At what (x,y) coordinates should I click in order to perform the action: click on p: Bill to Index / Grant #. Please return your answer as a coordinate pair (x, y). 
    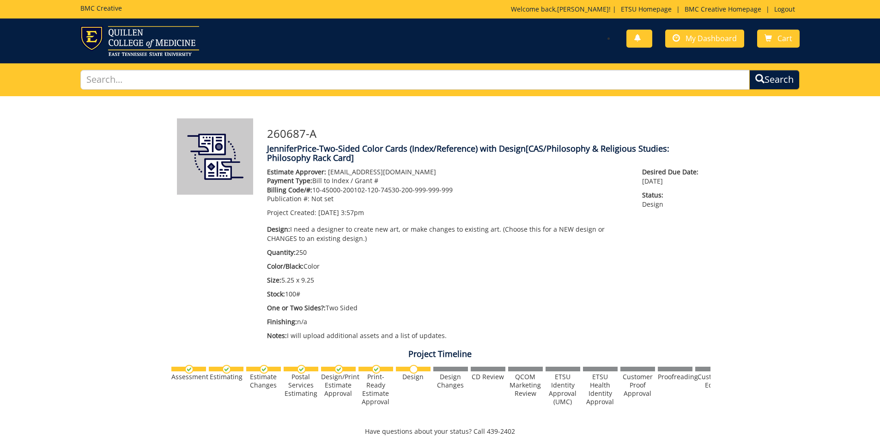
    Looking at the image, I should click on (448, 181).